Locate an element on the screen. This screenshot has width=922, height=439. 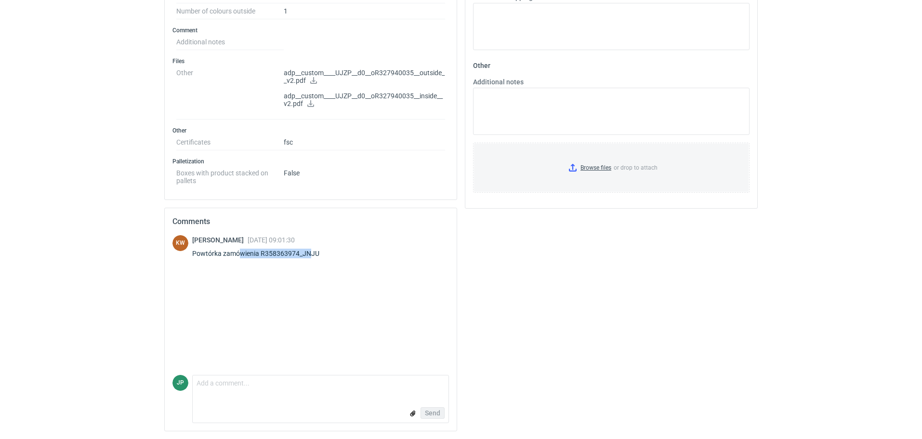
p: adp__custom____UJZP__d0__oR327940035__inside__v2.pdf is located at coordinates (364, 100).